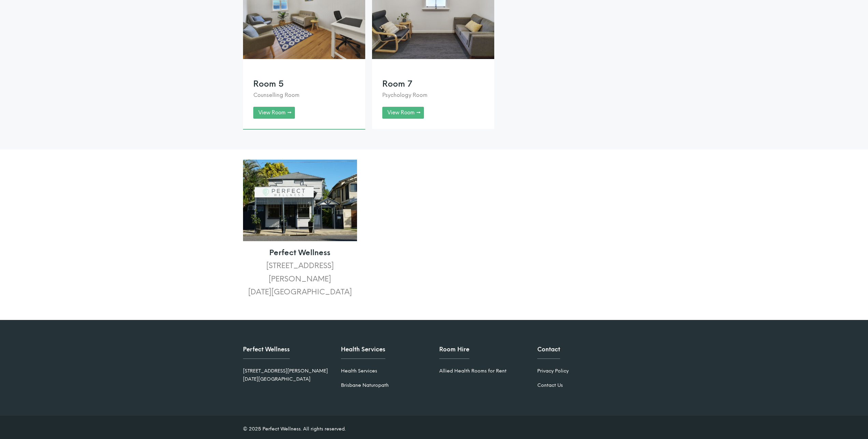 The image size is (868, 439). Describe the element at coordinates (300, 252) in the screenshot. I see `strong: Perfect Wellness` at that location.